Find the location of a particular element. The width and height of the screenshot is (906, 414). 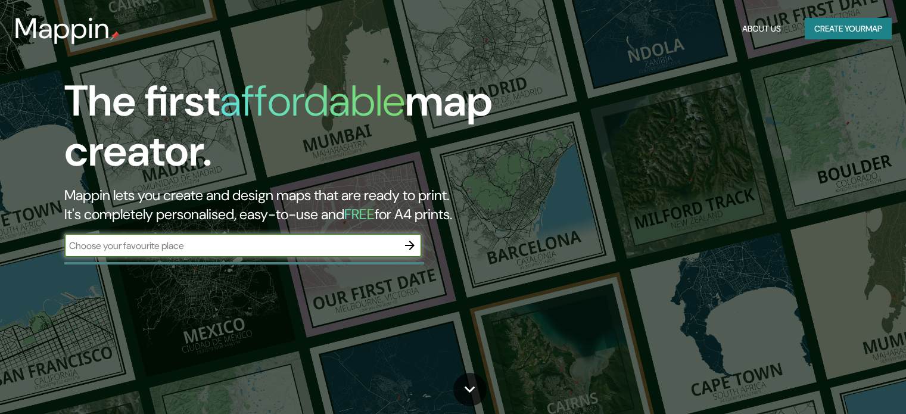

button: About Us is located at coordinates (761, 29).